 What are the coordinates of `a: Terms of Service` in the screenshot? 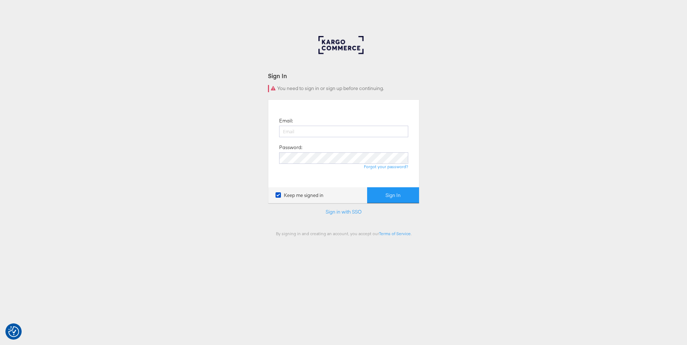 It's located at (395, 234).